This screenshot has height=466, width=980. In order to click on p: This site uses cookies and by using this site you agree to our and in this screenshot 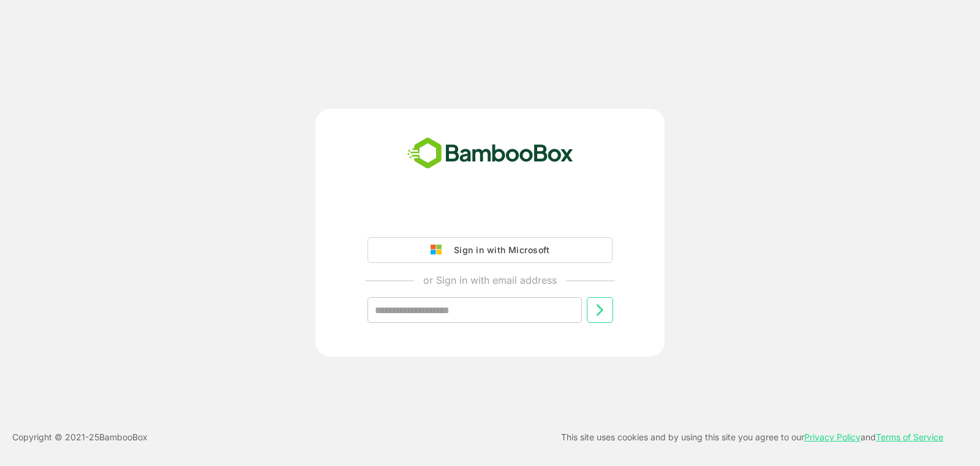, I will do `click(752, 437)`.